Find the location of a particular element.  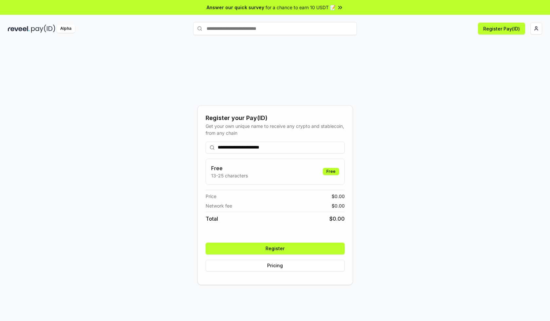

button: Register is located at coordinates (275, 248).